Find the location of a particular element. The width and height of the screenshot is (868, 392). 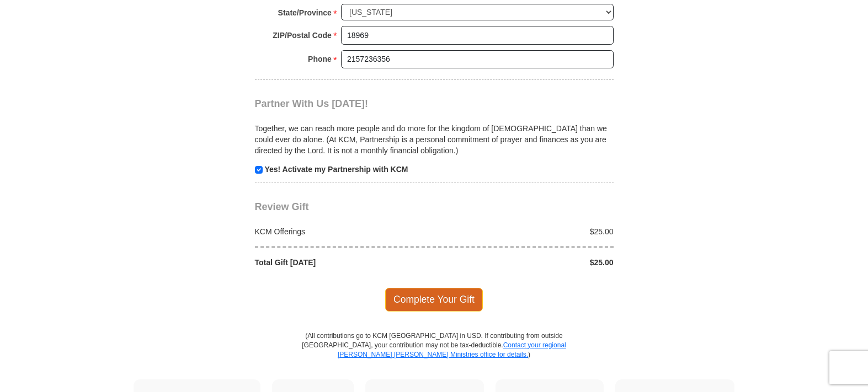

div: KCM Offerings is located at coordinates (341, 231).